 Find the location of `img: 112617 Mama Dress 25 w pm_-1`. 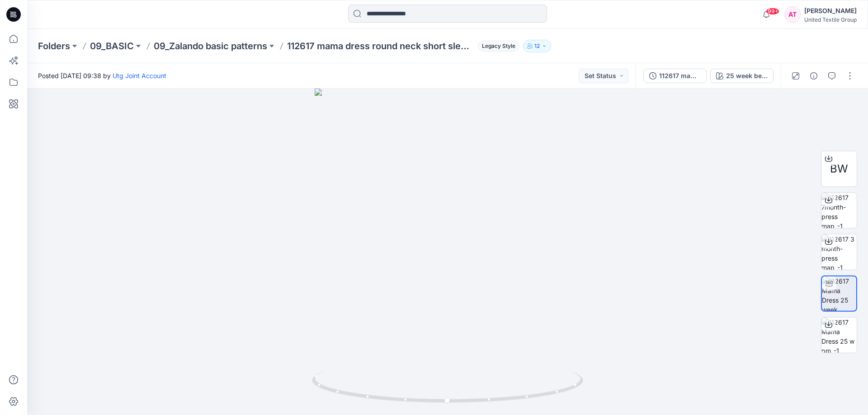

img: 112617 Mama Dress 25 w pm_-1 is located at coordinates (839, 335).